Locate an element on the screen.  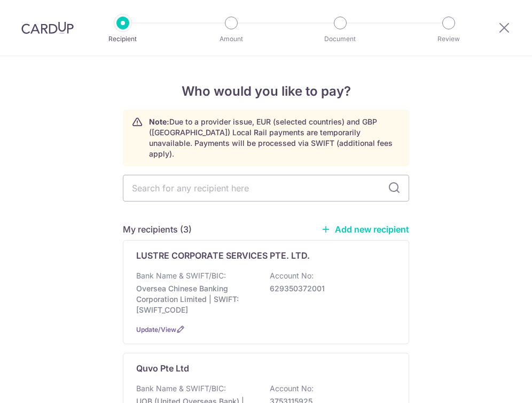
h5: My recipients (3) is located at coordinates (157, 229).